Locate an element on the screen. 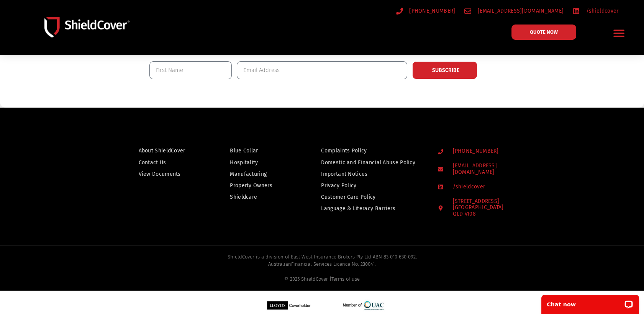 This screenshot has width=644, height=314. span: Complaints Policy is located at coordinates (344, 150).